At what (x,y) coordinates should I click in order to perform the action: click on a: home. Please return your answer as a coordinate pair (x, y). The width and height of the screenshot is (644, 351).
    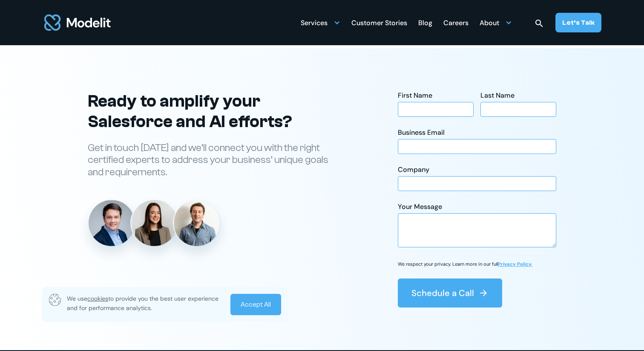
    Looking at the image, I should click on (77, 22).